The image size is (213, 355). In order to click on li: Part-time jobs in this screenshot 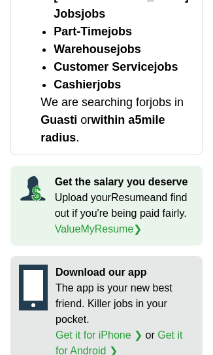, I will do `click(124, 31)`.